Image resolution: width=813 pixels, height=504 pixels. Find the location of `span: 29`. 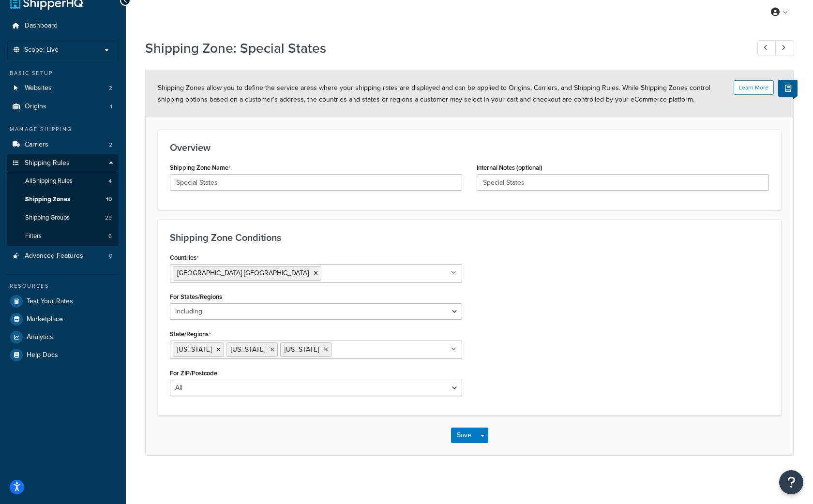

span: 29 is located at coordinates (108, 218).